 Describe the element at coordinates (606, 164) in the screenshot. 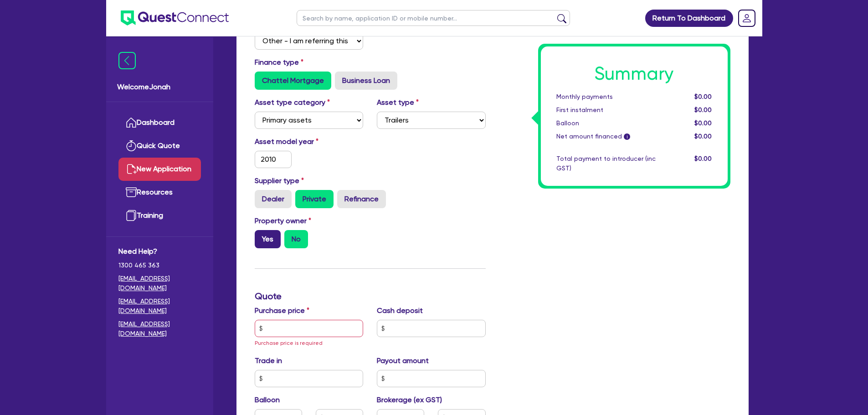

I see `div: Total payment to introducer (inc GST)` at that location.